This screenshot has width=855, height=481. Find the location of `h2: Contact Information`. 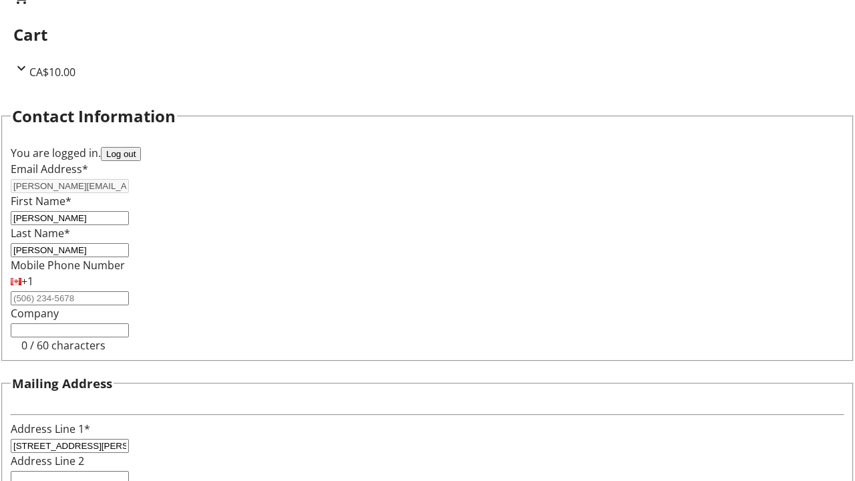

h2: Contact Information is located at coordinates (93, 116).